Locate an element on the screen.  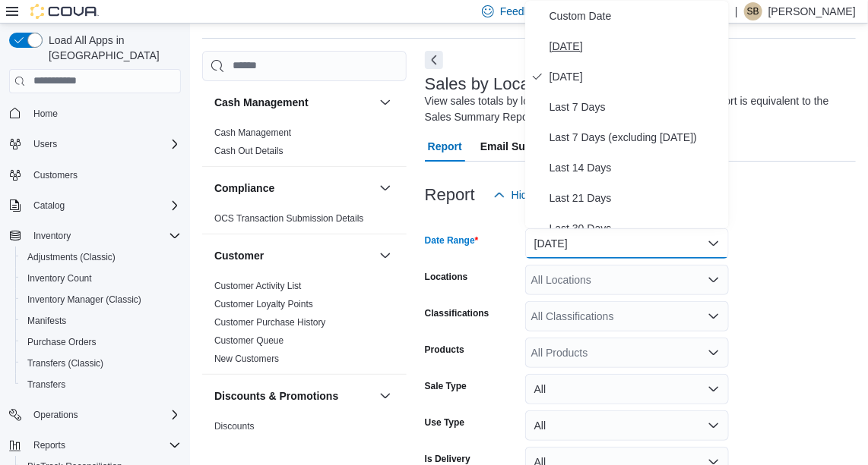
span: New Customers is located at coordinates (246, 359).